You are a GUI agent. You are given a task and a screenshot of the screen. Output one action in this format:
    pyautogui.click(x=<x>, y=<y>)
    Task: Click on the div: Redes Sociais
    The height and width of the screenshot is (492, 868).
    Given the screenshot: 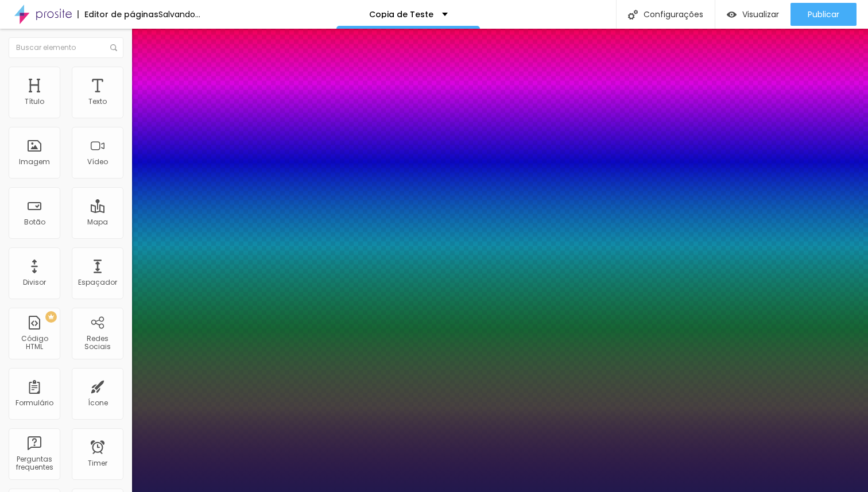 What is the action you would take?
    pyautogui.click(x=97, y=342)
    